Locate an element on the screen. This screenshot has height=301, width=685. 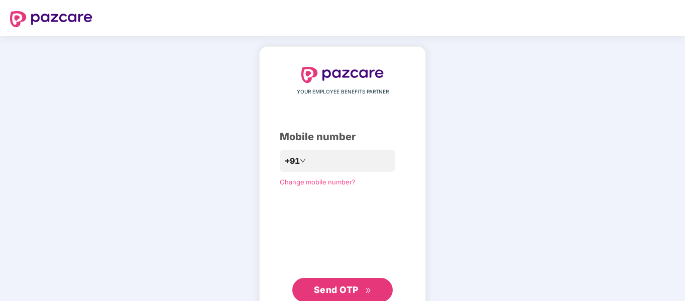
div: Mobile number is located at coordinates (342, 137).